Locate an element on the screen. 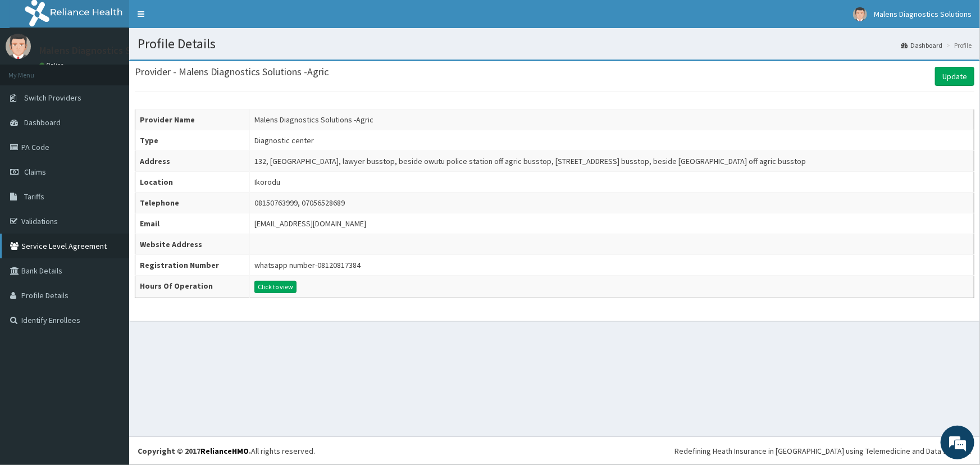 The width and height of the screenshot is (980, 465). th: Registration Number is located at coordinates (192, 265).